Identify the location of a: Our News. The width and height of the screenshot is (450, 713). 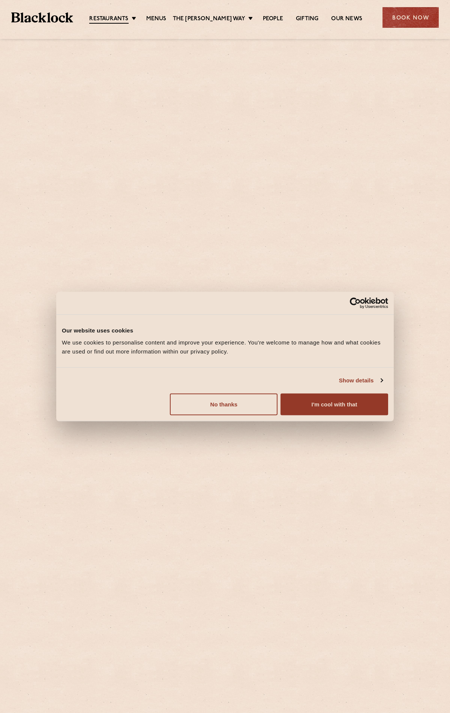
(347, 19).